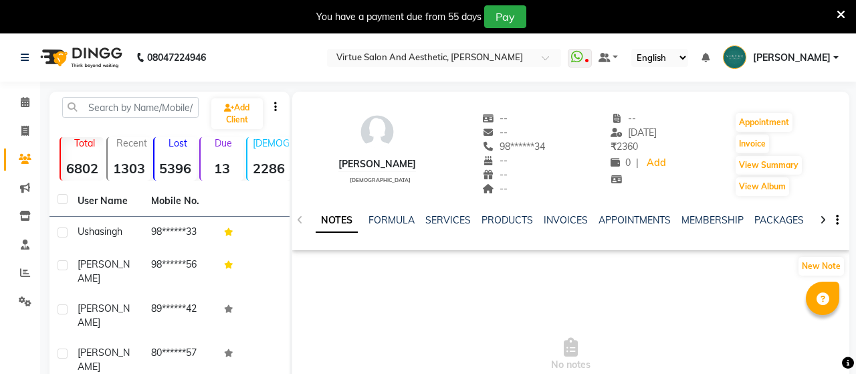 This screenshot has height=374, width=856. I want to click on a: PRODUCTS, so click(507, 220).